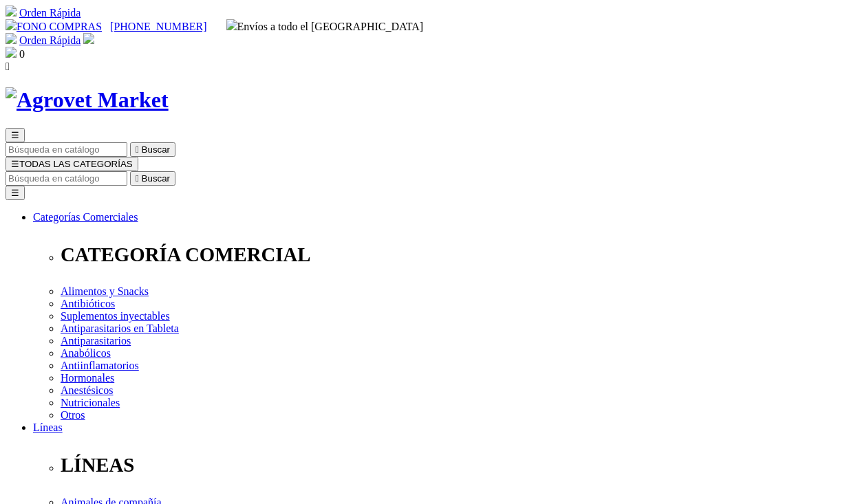 This screenshot has height=504, width=856. Describe the element at coordinates (22, 53) in the screenshot. I see `span: 0` at that location.